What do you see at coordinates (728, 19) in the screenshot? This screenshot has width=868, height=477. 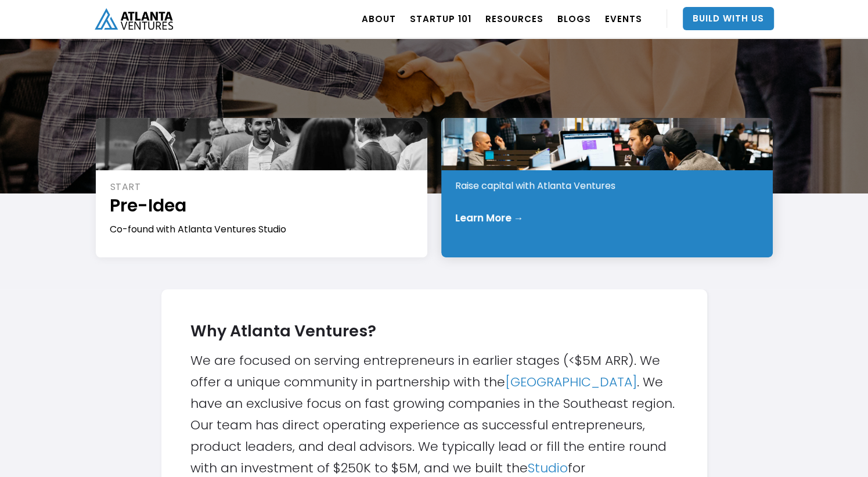 I see `a: Build With Us` at bounding box center [728, 19].